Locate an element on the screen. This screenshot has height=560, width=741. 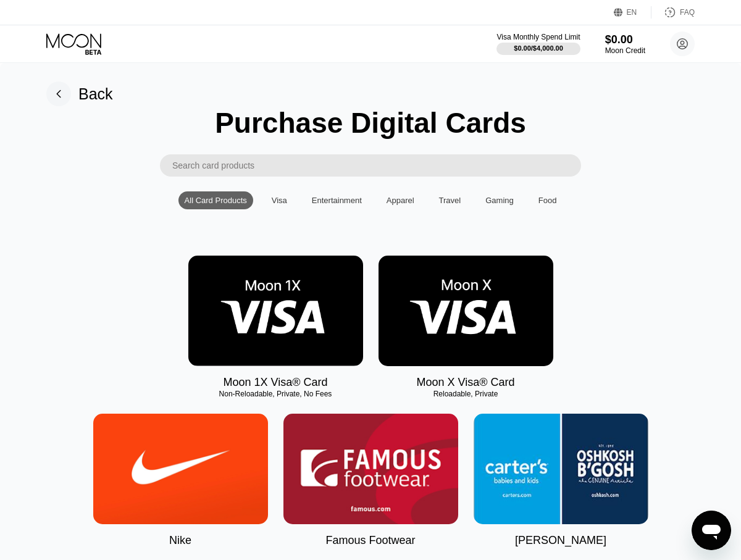
div: Apparel is located at coordinates (400, 200).